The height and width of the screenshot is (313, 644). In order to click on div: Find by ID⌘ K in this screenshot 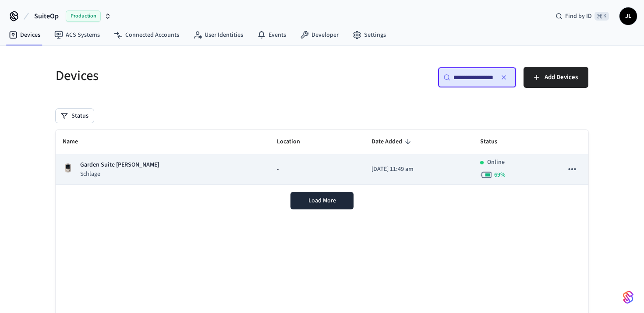, I will do `click(582, 16)`.